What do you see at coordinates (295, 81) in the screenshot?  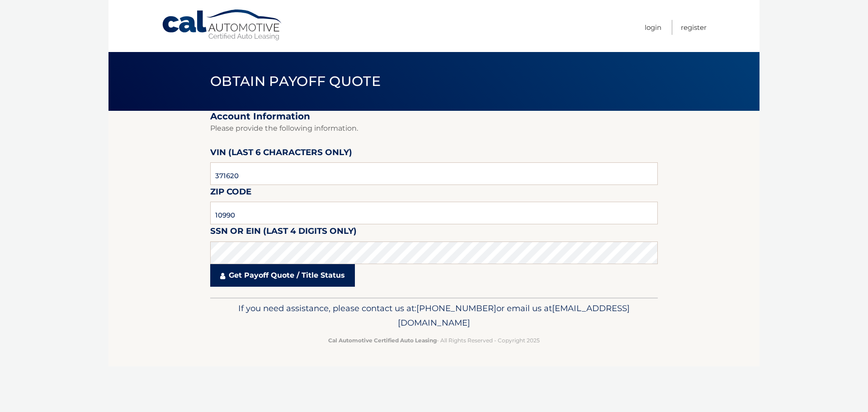 I see `span: Obtain Payoff Quote` at bounding box center [295, 81].